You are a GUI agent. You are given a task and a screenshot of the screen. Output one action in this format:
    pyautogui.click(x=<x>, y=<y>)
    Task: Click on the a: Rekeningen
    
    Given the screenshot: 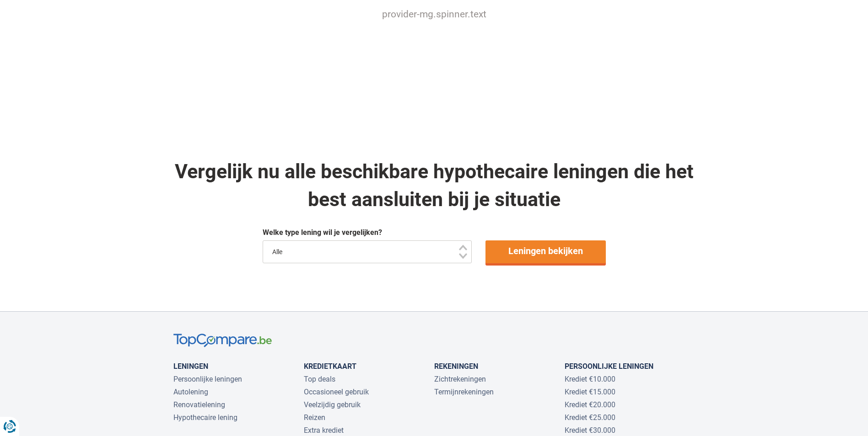 What is the action you would take?
    pyautogui.click(x=456, y=366)
    